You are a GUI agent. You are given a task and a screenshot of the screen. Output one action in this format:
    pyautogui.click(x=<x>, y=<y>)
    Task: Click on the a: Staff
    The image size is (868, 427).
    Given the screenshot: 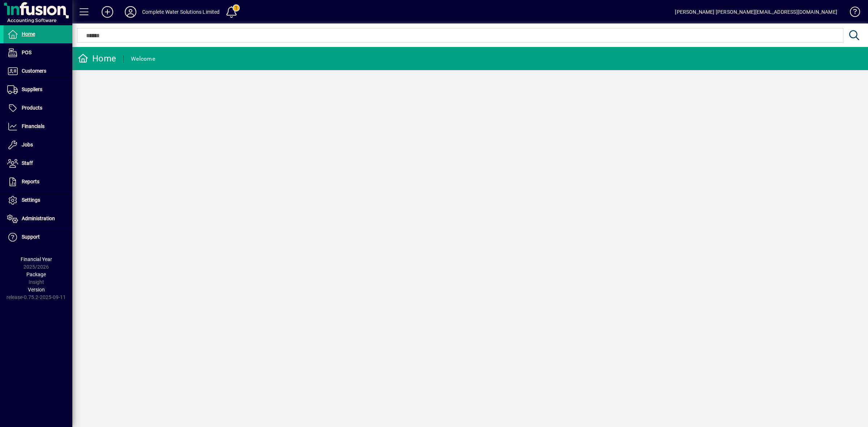 What is the action you would take?
    pyautogui.click(x=38, y=164)
    